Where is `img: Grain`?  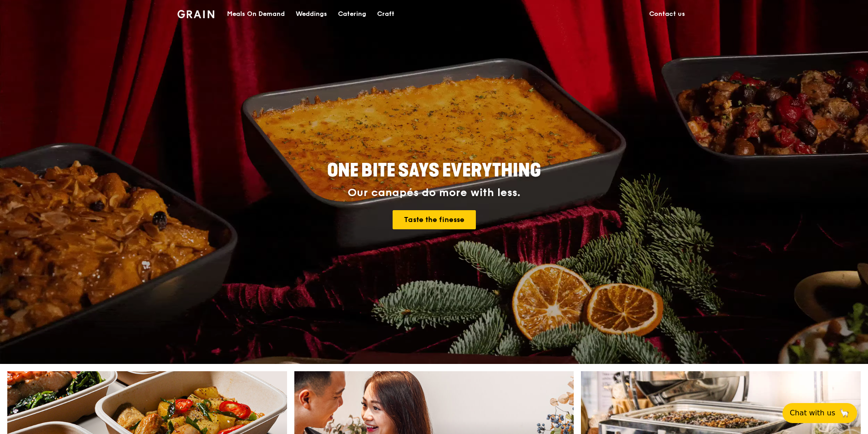
img: Grain is located at coordinates (196, 14).